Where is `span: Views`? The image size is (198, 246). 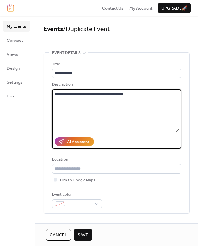
span: Views is located at coordinates (12, 54).